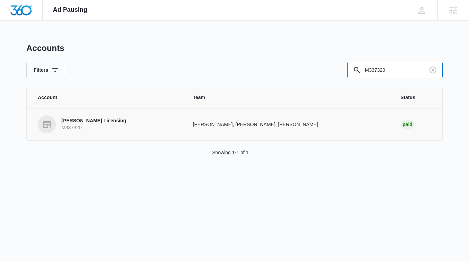 The height and width of the screenshot is (262, 469). What do you see at coordinates (407, 124) in the screenshot?
I see `div: Paid` at bounding box center [407, 124].